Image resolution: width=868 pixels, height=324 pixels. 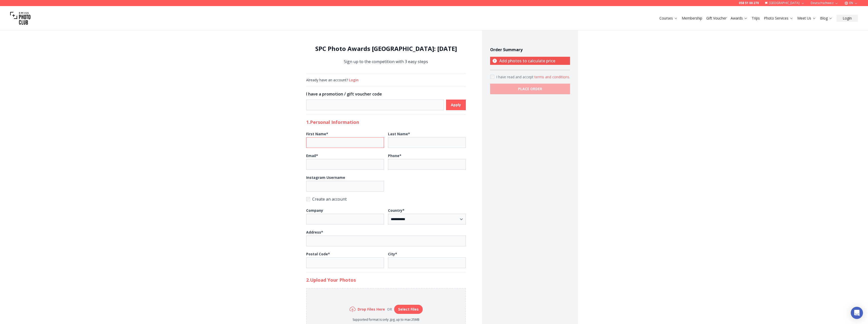 What do you see at coordinates (345, 143) in the screenshot?
I see `input: First Name*` at bounding box center [345, 143].